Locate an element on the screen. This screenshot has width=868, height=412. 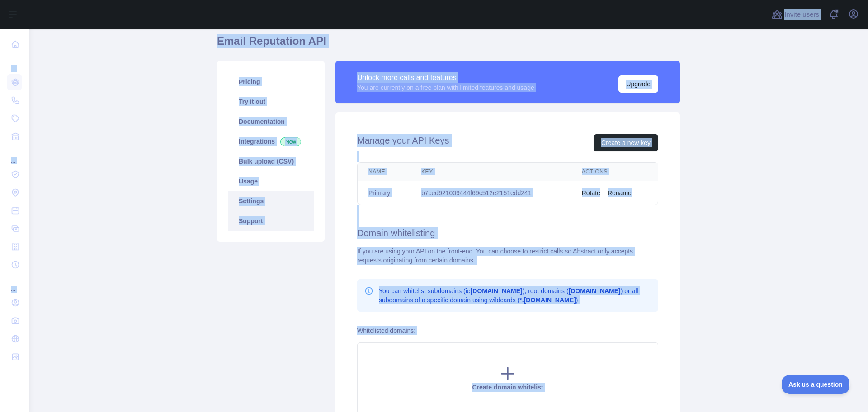
a: Bulk upload (CSV) is located at coordinates (271, 161).